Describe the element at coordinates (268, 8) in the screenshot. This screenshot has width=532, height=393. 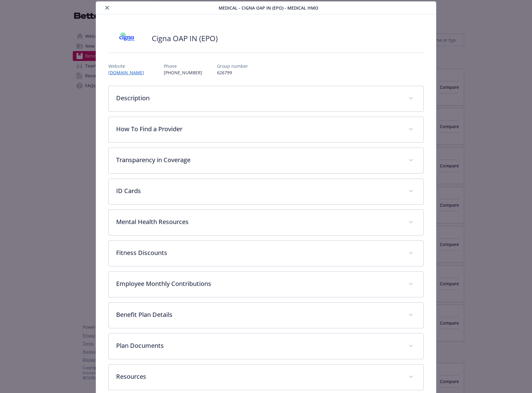
I see `span: Medical - Cigna OAP IN (EPO) - Medical HMO` at that location.